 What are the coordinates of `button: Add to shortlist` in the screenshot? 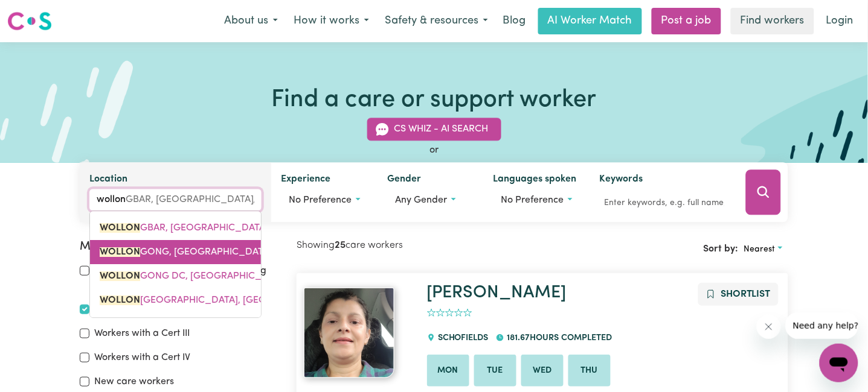 It's located at (738, 295).